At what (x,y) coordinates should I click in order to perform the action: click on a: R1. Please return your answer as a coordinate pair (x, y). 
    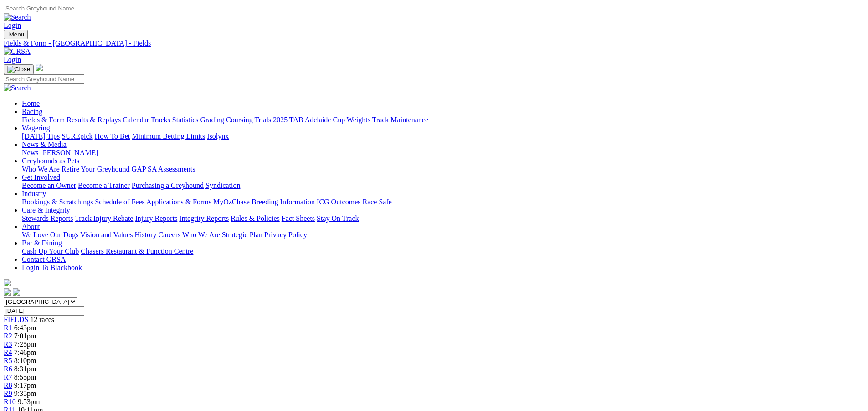
    Looking at the image, I should click on (8, 327).